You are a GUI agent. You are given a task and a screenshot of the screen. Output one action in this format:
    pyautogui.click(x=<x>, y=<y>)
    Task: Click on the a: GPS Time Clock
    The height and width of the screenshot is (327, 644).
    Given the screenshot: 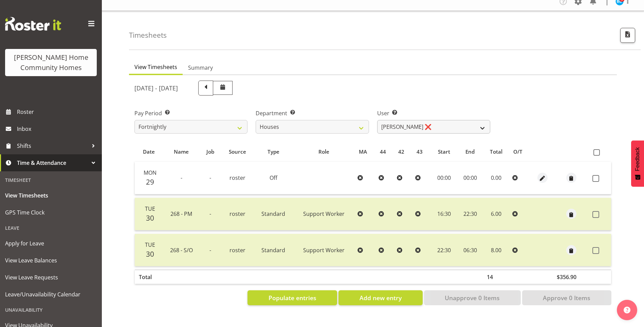 What is the action you would take?
    pyautogui.click(x=51, y=212)
    